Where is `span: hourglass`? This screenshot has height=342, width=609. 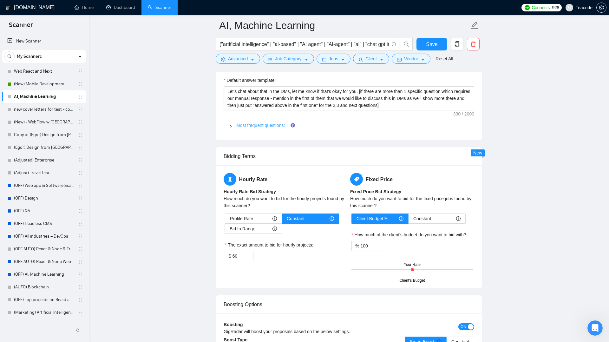 span: hourglass is located at coordinates (230, 179).